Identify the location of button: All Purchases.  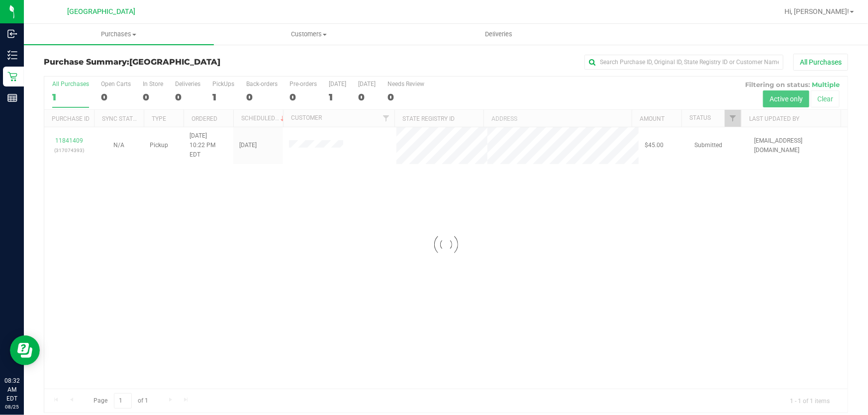
(821, 62).